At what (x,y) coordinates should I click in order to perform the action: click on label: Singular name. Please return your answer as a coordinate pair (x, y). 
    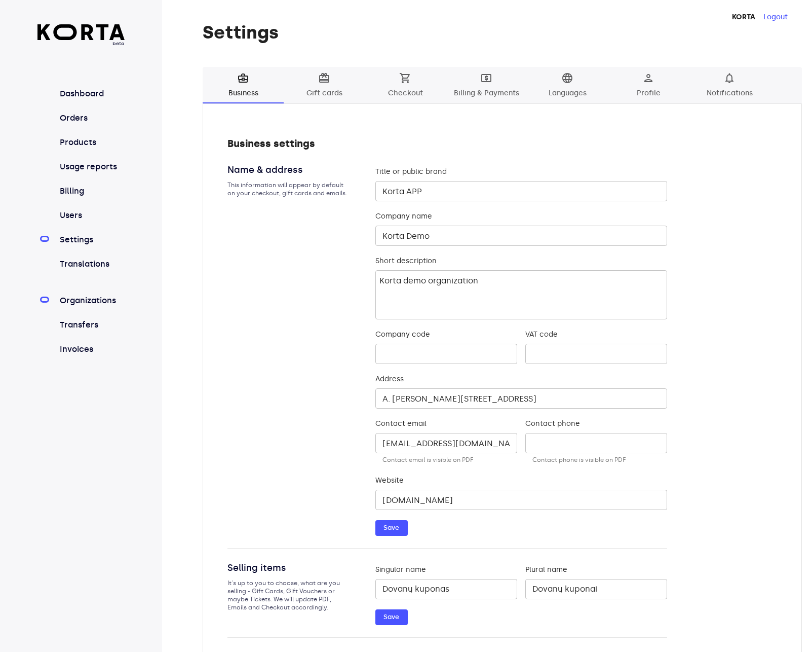
    Looking at the image, I should click on (446, 570).